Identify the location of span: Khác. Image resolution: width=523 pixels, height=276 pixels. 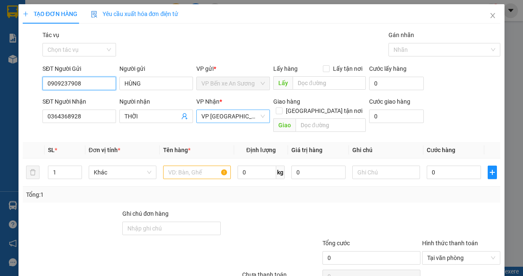
(122, 172).